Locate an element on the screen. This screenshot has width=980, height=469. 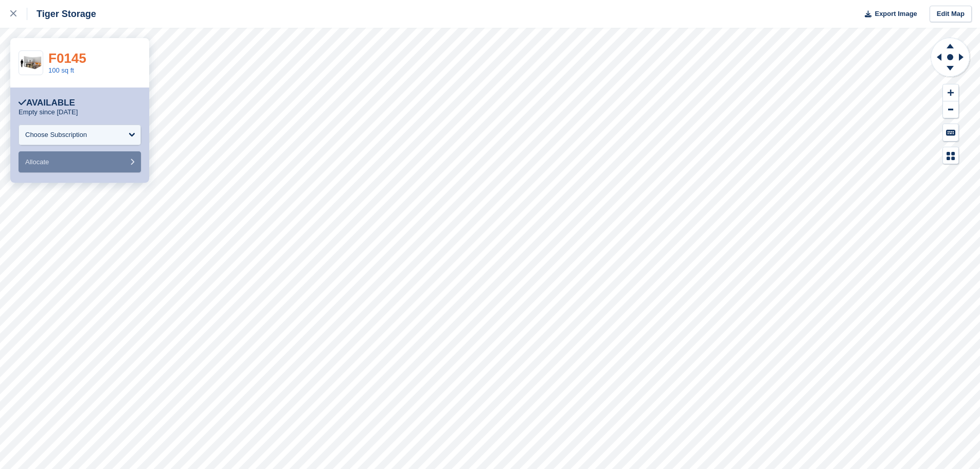
div: Tiger Storage is located at coordinates (62, 14).